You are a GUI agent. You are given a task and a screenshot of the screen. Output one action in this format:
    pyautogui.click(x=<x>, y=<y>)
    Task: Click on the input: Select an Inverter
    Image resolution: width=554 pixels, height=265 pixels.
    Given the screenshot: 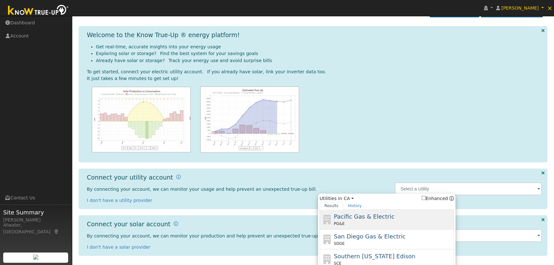 What is the action you would take?
    pyautogui.click(x=469, y=236)
    